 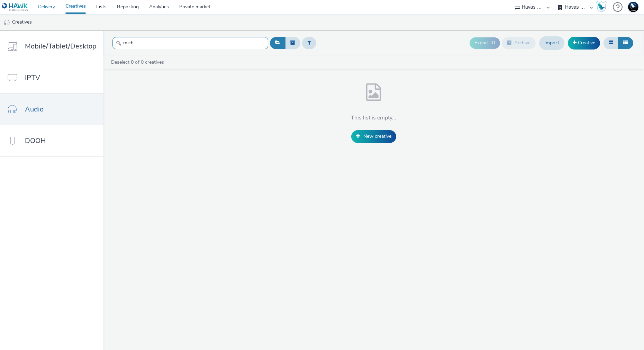 What do you see at coordinates (36, 141) in the screenshot?
I see `span: DOOH` at bounding box center [36, 141].